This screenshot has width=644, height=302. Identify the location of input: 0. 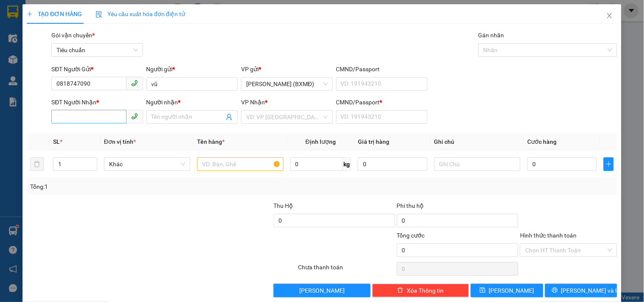
(393, 164).